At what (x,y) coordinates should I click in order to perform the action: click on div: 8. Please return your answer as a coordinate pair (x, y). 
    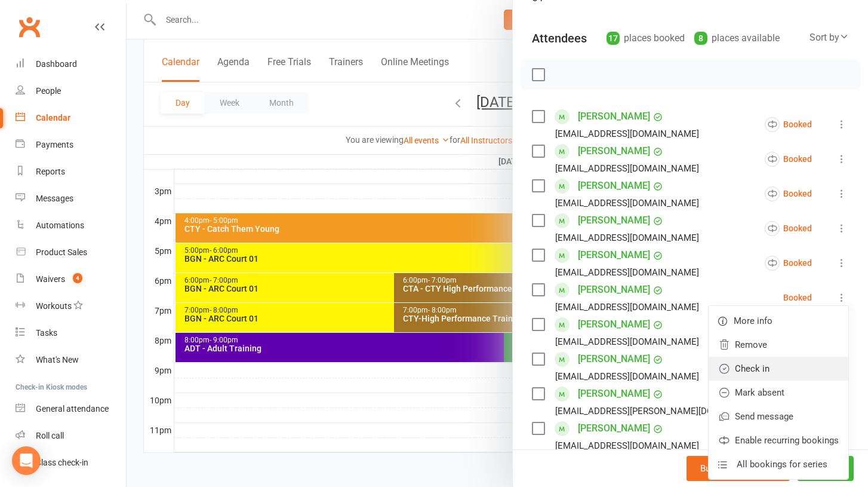
    Looking at the image, I should click on (701, 38).